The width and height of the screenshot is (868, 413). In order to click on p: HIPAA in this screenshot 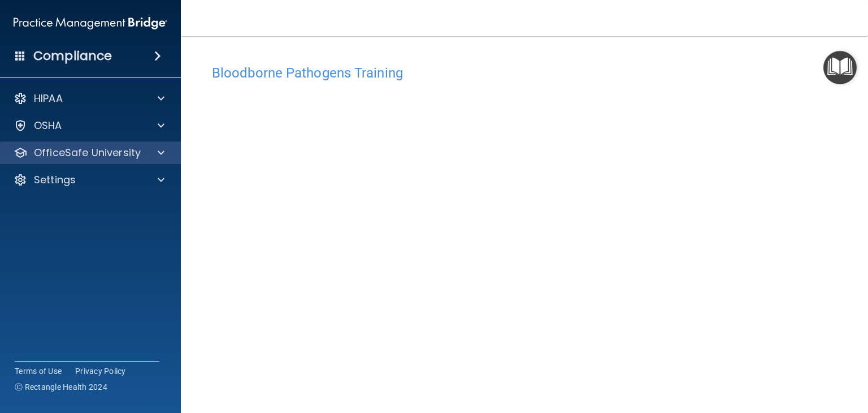, I will do `click(48, 99)`.